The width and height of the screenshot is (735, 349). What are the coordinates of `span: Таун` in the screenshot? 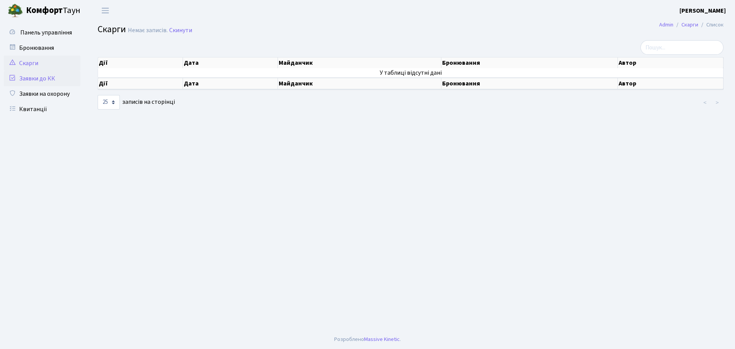 It's located at (53, 11).